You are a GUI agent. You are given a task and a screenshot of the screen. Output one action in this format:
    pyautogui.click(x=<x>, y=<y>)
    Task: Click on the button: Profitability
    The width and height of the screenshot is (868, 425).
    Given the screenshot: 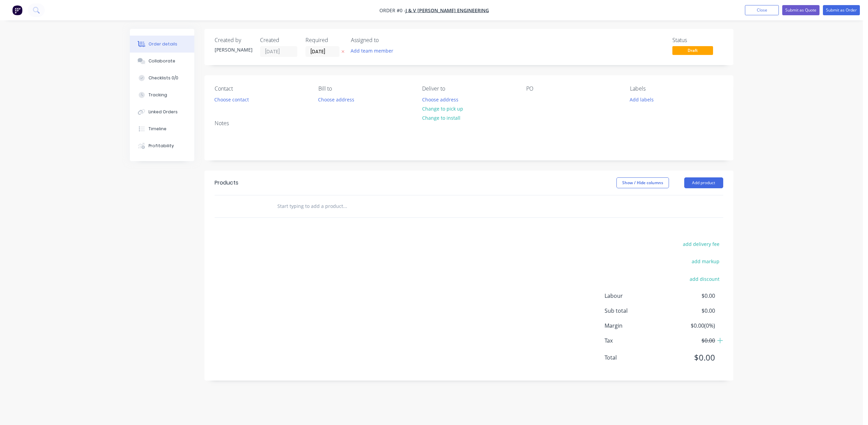 What is the action you would take?
    pyautogui.click(x=162, y=146)
    